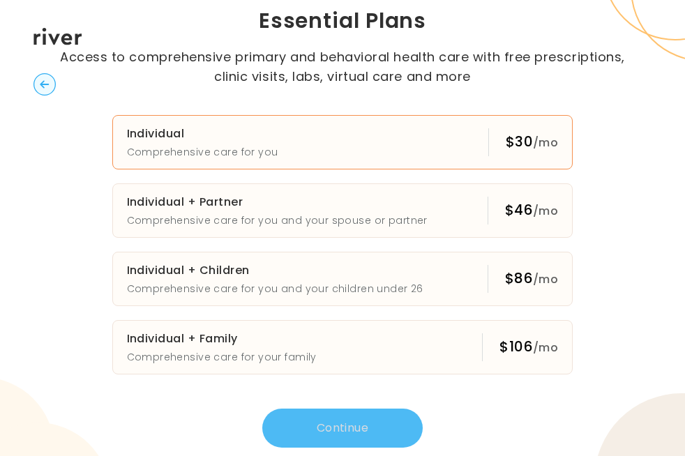 This screenshot has width=685, height=456. I want to click on div: $30, so click(532, 142).